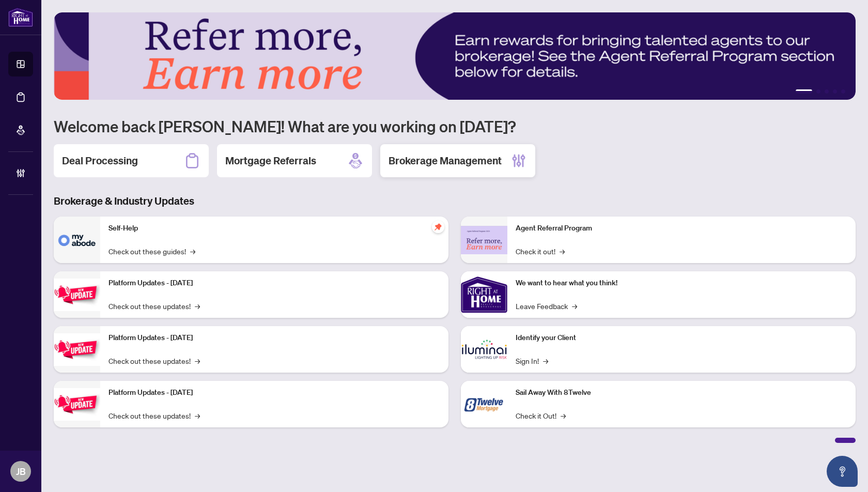 This screenshot has height=492, width=868. I want to click on img: Platform Updates - June 23, 2025, so click(77, 404).